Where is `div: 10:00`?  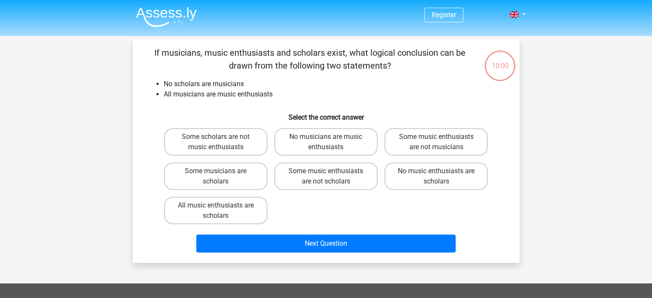 div: 10:00 is located at coordinates (500, 60).